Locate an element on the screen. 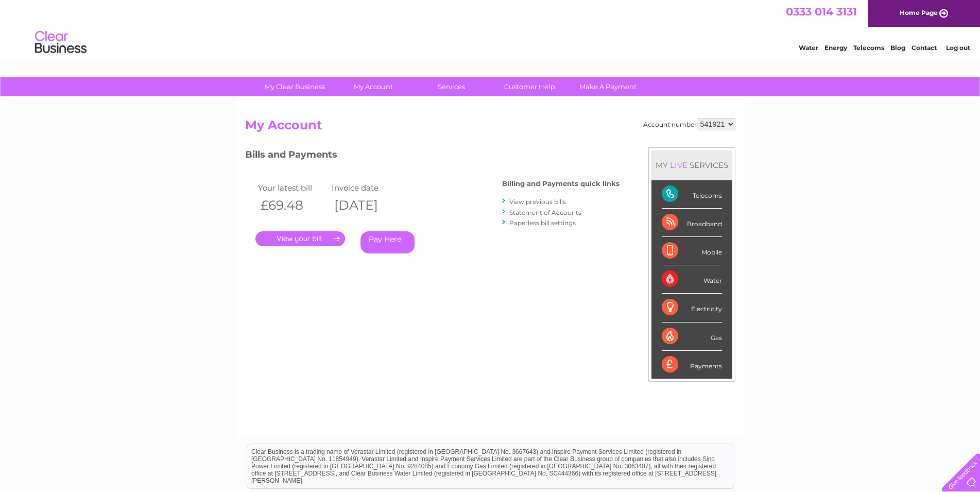  a: Contact is located at coordinates (924, 47).